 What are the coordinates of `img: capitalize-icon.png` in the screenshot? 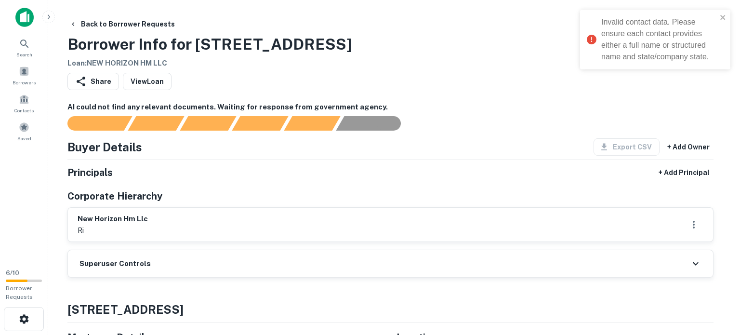 It's located at (25, 17).